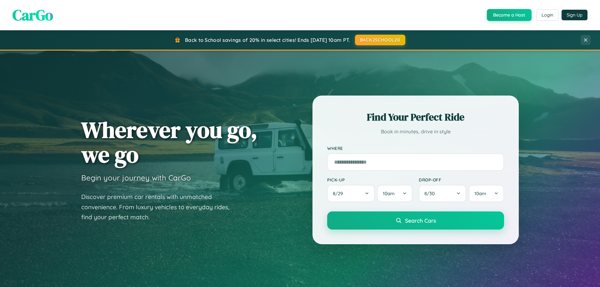  Describe the element at coordinates (351, 193) in the screenshot. I see `button: 8/29` at that location.